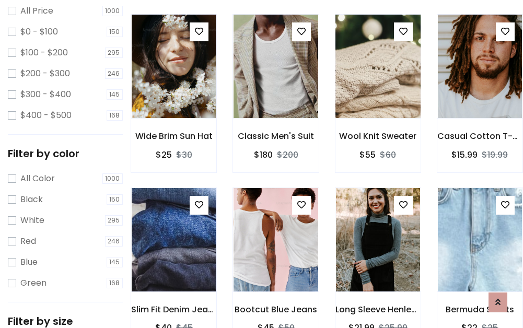 The image size is (523, 328). I want to click on del: $60, so click(387, 155).